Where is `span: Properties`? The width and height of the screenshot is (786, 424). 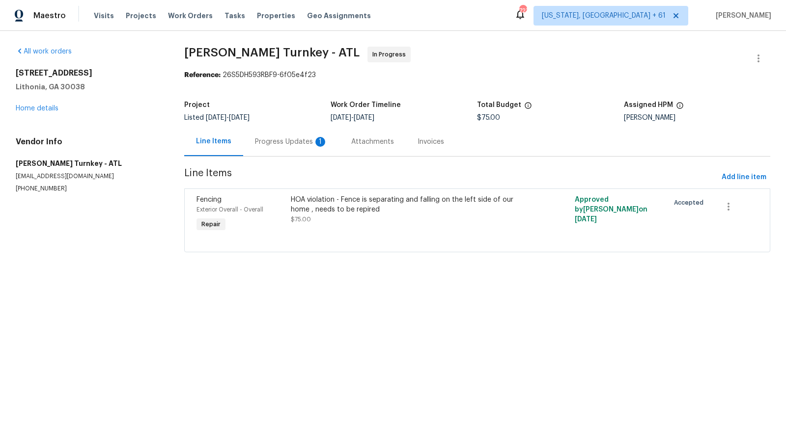 span: Properties is located at coordinates (276, 16).